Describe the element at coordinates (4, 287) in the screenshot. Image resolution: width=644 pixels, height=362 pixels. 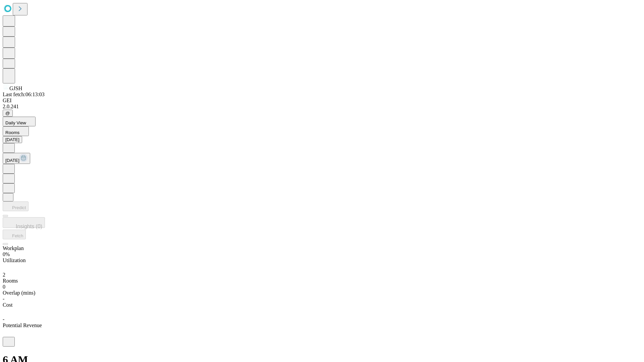
I see `span: 0` at that location.